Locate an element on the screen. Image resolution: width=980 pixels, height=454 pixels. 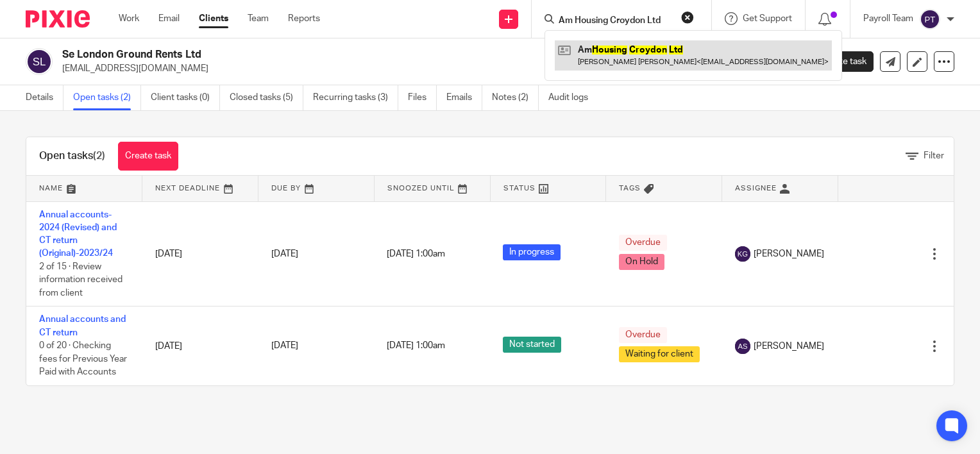
h2: Se London Ground Rents Ltd is located at coordinates (349, 54).